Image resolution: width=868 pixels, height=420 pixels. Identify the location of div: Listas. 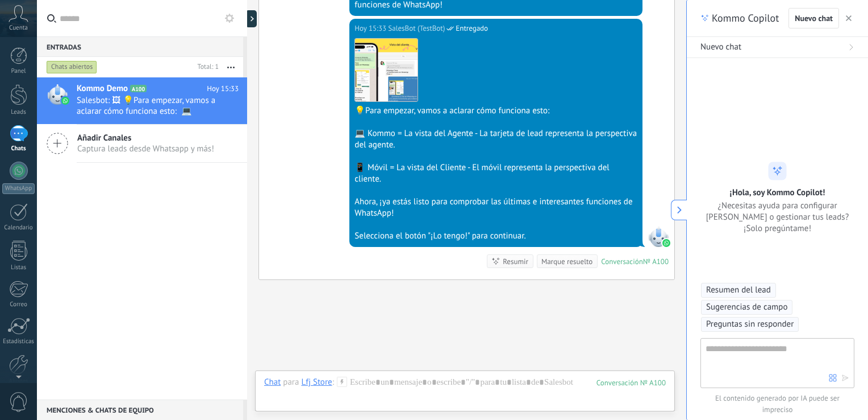
(18, 267).